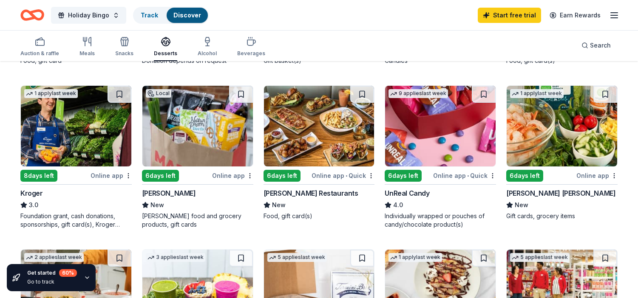  What do you see at coordinates (575, 15) in the screenshot?
I see `a: Earn Rewards` at bounding box center [575, 15].